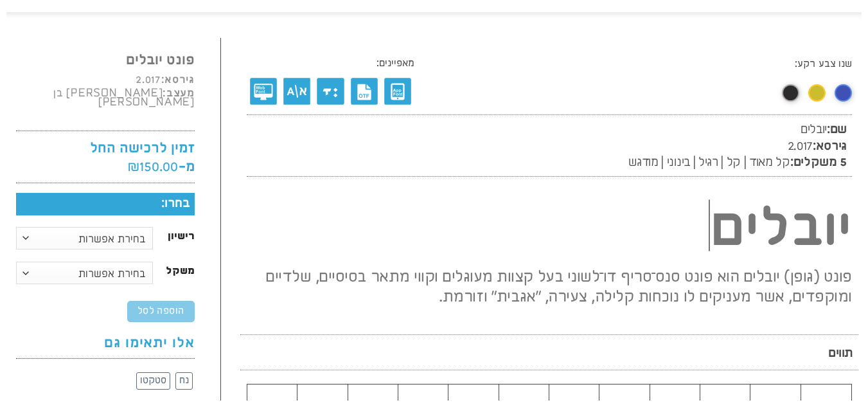 The image size is (868, 407). What do you see at coordinates (153, 380) in the screenshot?
I see `span: סטקטו` at bounding box center [153, 380].